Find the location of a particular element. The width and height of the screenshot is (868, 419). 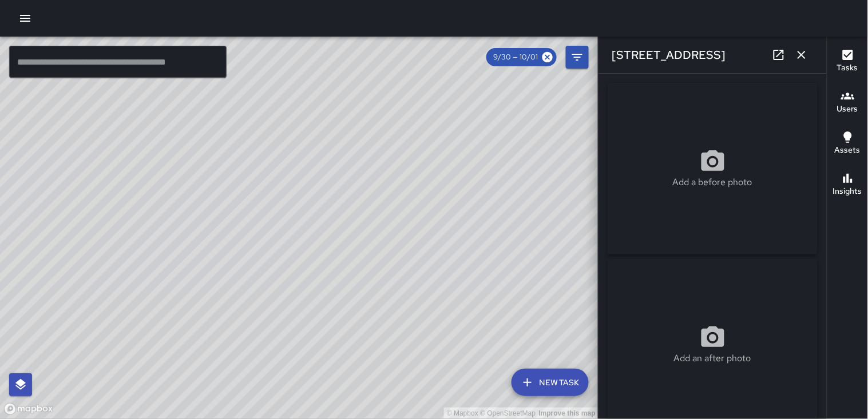

p: Add a before photo is located at coordinates (712, 182).